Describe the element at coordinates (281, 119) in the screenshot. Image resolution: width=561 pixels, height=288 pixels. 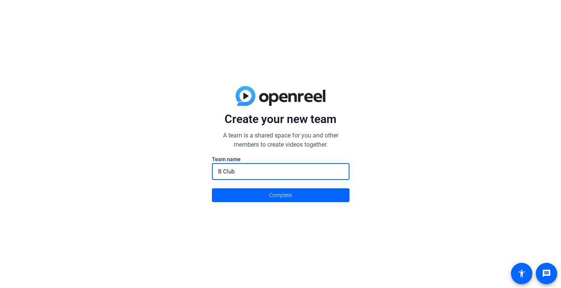
I see `p: Create your new team` at that location.